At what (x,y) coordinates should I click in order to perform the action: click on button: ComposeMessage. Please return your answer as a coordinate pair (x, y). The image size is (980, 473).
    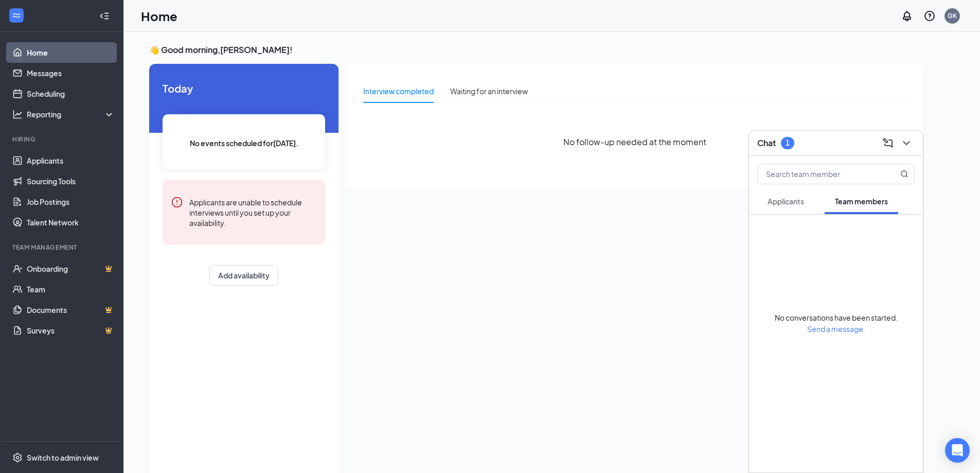
    Looking at the image, I should click on (888, 143).